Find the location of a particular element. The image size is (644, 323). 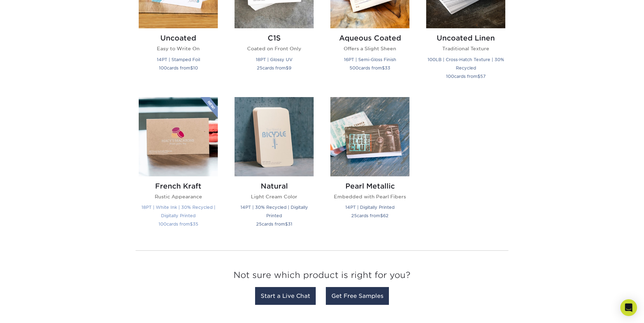

h2: C1S is located at coordinates (274, 38).